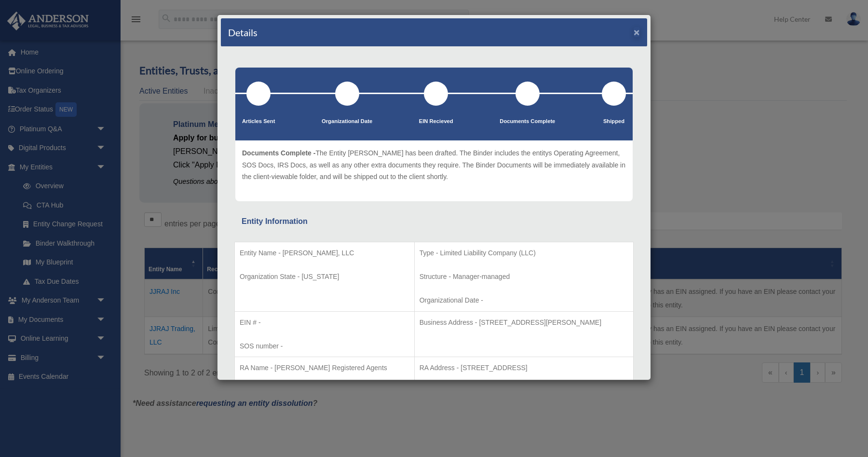  Describe the element at coordinates (324, 322) in the screenshot. I see `p: EIN # -` at that location.